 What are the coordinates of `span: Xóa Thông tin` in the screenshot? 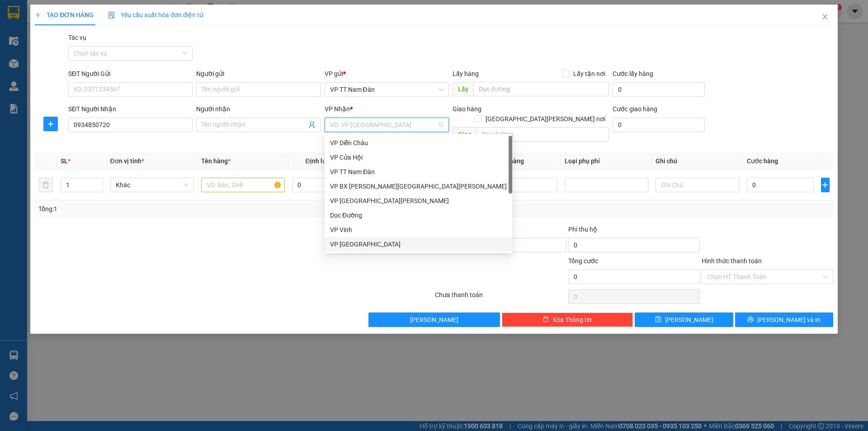 It's located at (572, 319).